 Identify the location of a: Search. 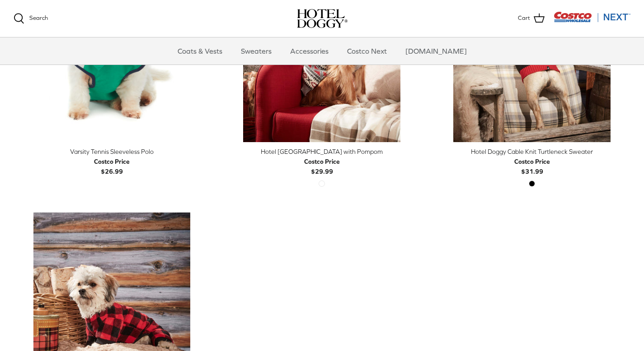
(31, 19).